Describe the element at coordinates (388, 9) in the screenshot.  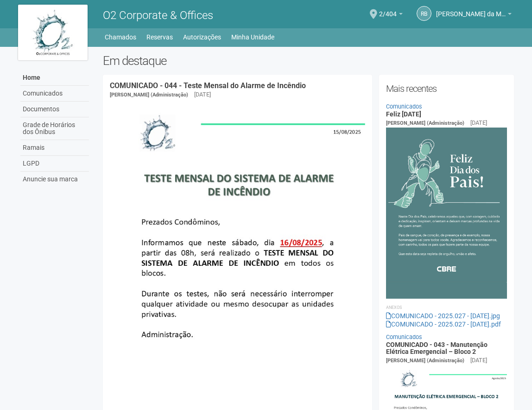
I see `span: 2/404` at that location.